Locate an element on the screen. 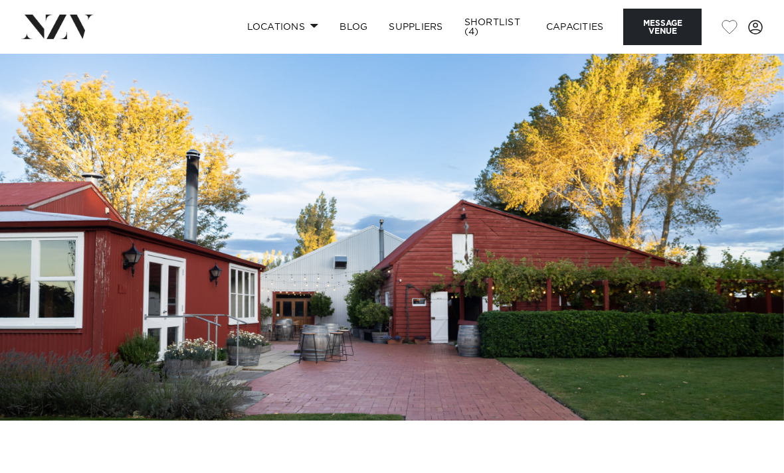 This screenshot has width=784, height=473. a: Shortlist (4) is located at coordinates (494, 27).